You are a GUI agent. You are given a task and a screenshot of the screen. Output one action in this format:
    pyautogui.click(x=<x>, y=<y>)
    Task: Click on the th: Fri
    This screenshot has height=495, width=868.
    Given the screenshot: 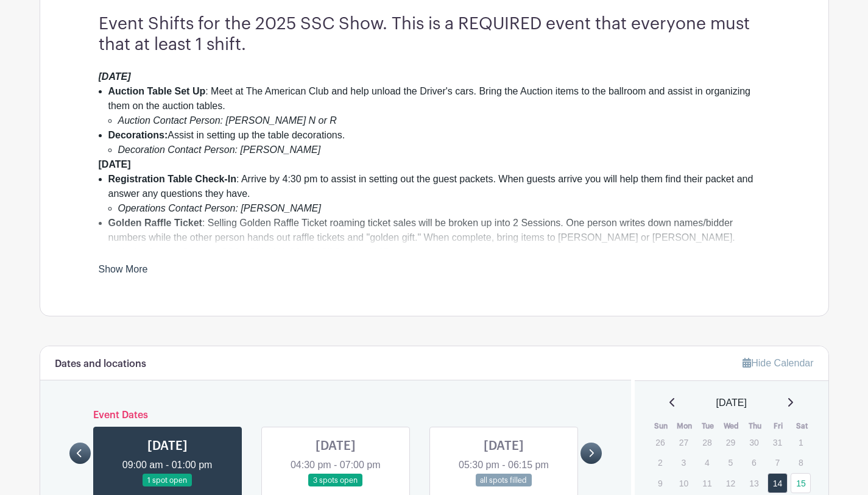 What is the action you would take?
    pyautogui.click(x=778, y=426)
    